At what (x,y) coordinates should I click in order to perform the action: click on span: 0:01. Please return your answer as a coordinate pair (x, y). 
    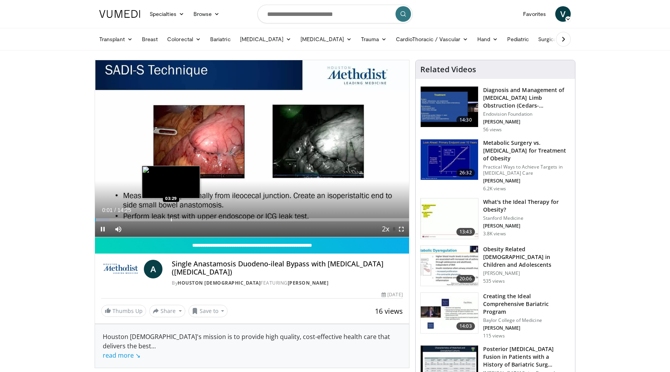
    Looking at the image, I should click on (107, 210).